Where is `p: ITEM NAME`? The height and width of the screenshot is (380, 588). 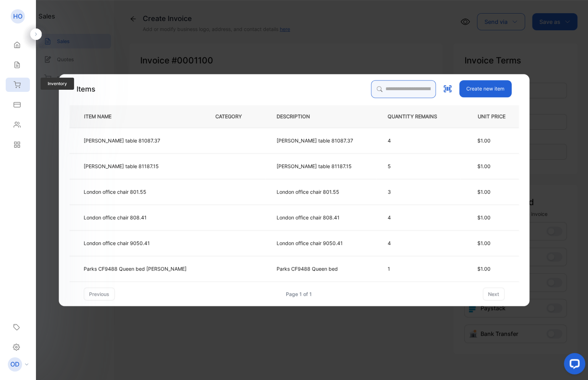 p: ITEM NAME is located at coordinates (102, 116).